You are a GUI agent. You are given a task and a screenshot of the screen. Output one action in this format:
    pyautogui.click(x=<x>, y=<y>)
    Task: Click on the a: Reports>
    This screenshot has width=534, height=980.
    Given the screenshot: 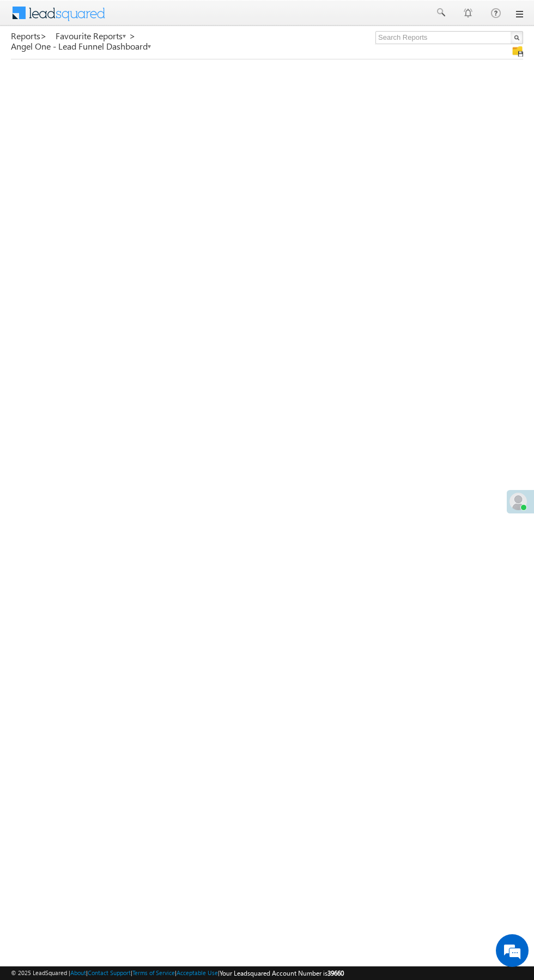 What is the action you would take?
    pyautogui.click(x=29, y=36)
    